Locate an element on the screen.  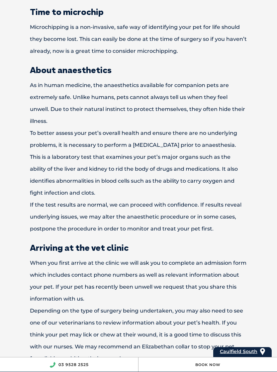
a: 03 9528 2525 is located at coordinates (73, 364).